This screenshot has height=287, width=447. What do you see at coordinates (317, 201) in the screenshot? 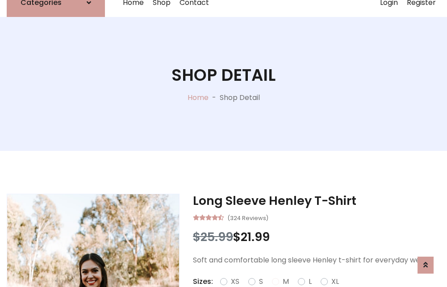
I see `h3: Long Sleeve Henley T-Shirt` at bounding box center [317, 201].